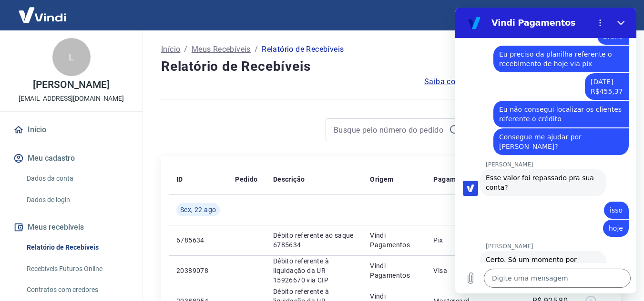 This screenshot has width=644, height=301. I want to click on button: Fechar, so click(166, 15).